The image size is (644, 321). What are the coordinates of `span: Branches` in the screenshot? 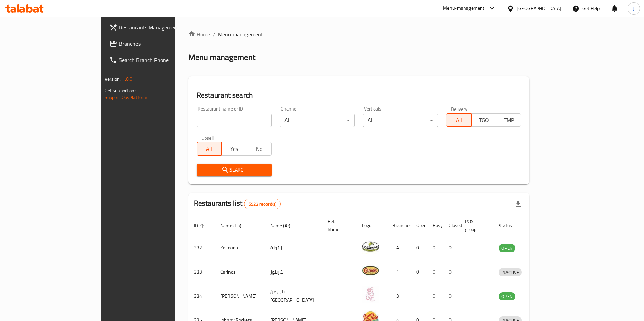 It's located at (161, 44).